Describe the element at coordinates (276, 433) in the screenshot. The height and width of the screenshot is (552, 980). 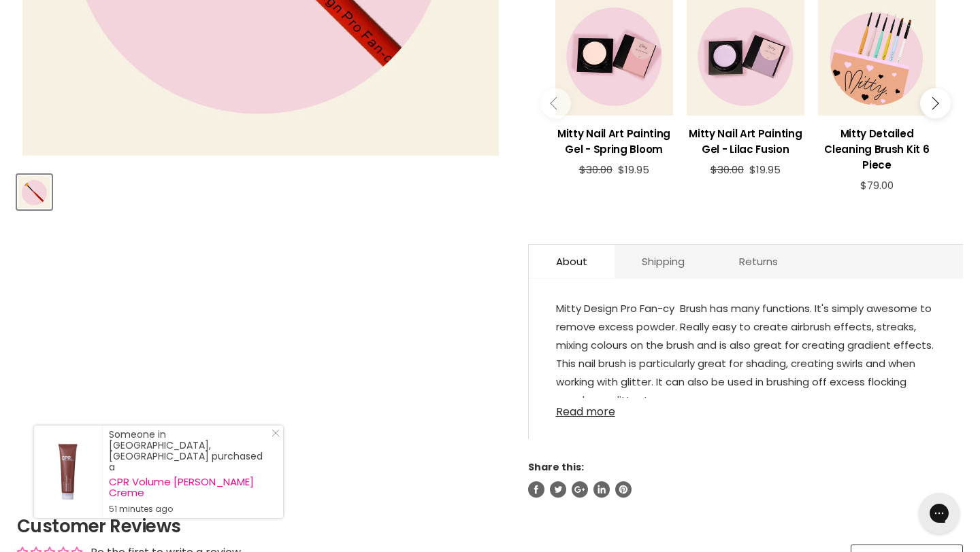
I see `svg: Close Icon` at that location.